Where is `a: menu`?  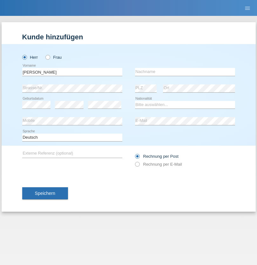
a: menu is located at coordinates (247, 8).